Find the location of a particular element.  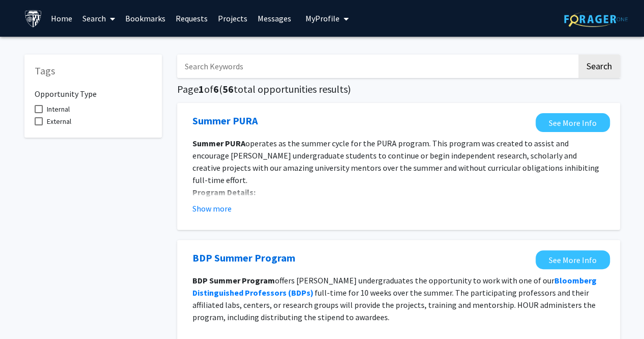

a: Bookmarks is located at coordinates (145, 19).